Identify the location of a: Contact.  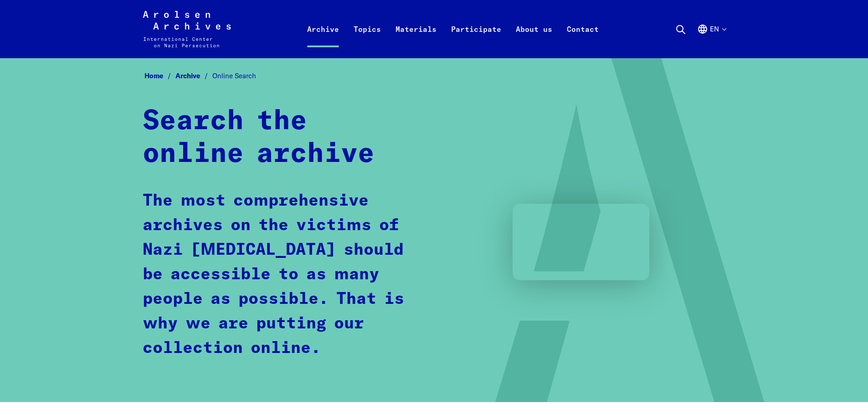
(583, 40).